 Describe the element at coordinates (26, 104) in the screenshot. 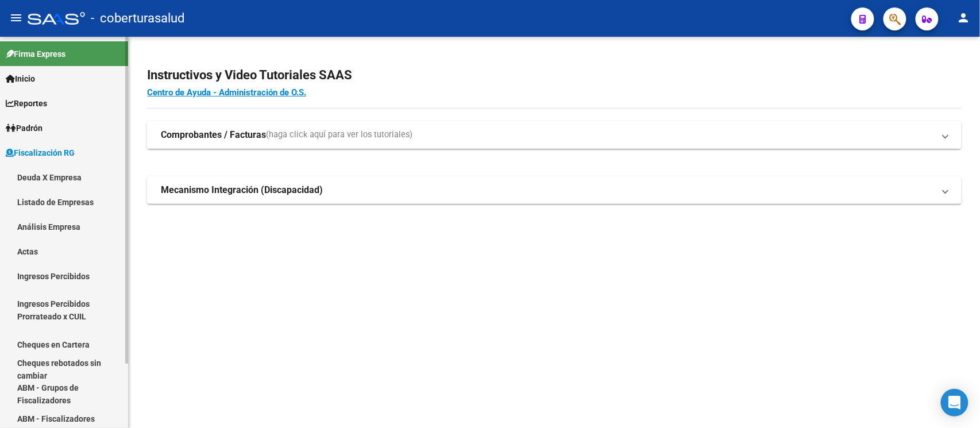

I see `span: Reportes` at that location.